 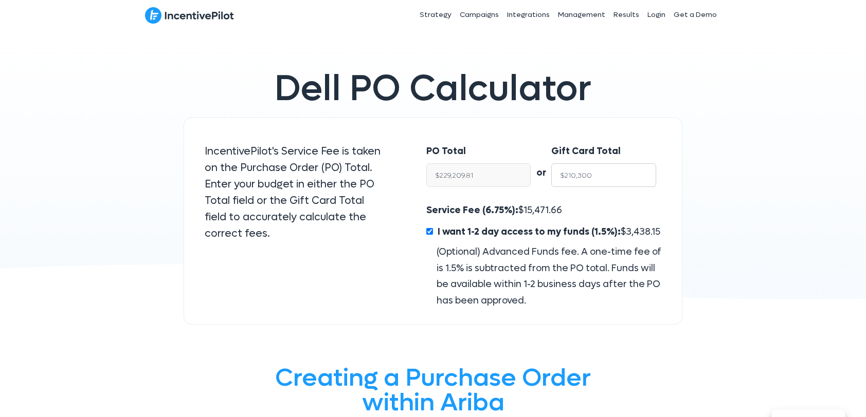 I want to click on img: IncentivePilot, so click(x=189, y=15).